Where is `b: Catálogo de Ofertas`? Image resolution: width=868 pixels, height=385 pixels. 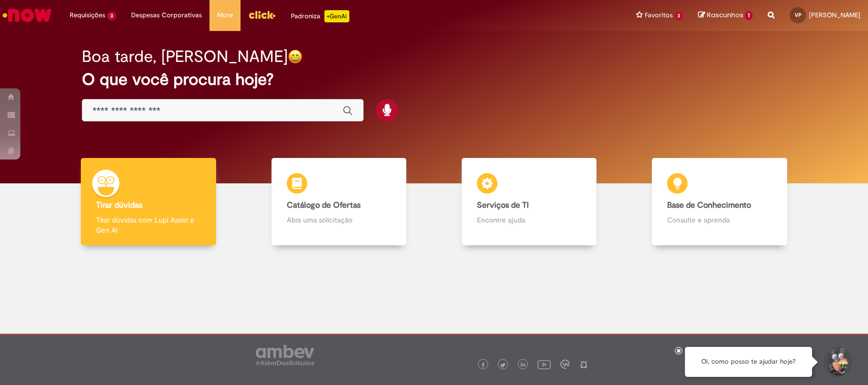
b: Catálogo de Ofertas is located at coordinates (324, 205).